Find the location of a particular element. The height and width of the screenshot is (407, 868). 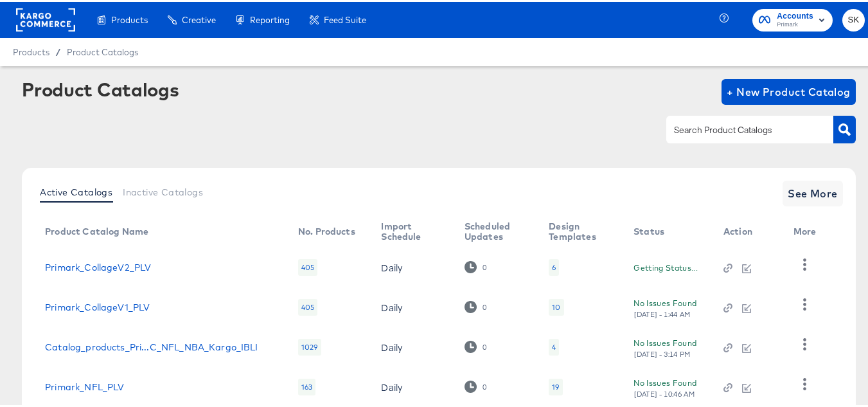

button: SK is located at coordinates (853, 18).